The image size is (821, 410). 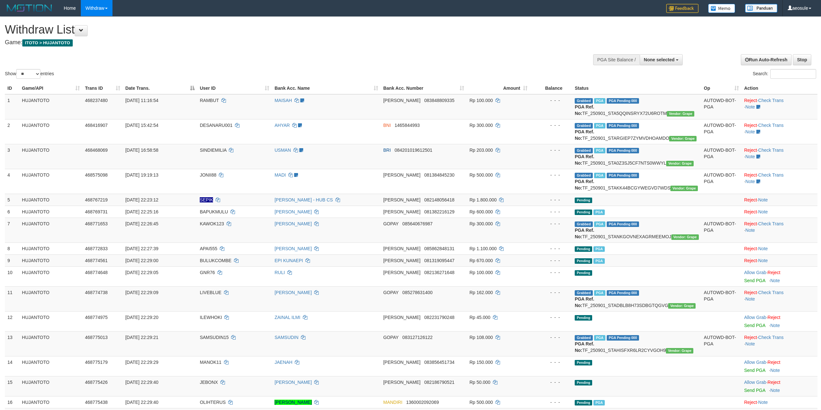 I want to click on a: MADI, so click(x=280, y=175).